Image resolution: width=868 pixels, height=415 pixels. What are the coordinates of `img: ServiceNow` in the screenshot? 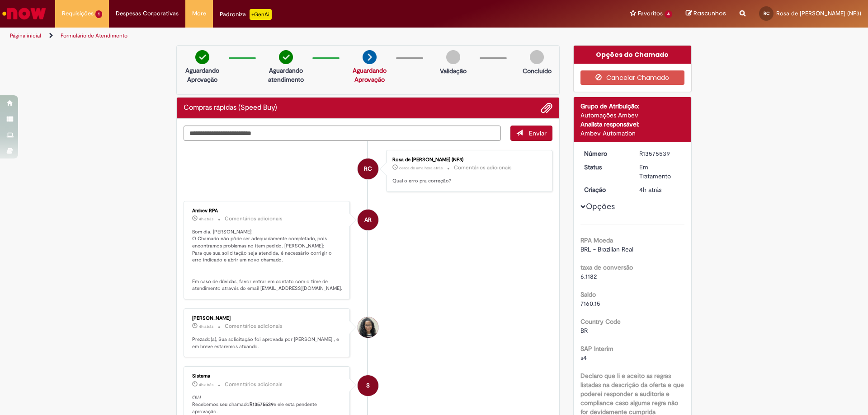 It's located at (24, 13).